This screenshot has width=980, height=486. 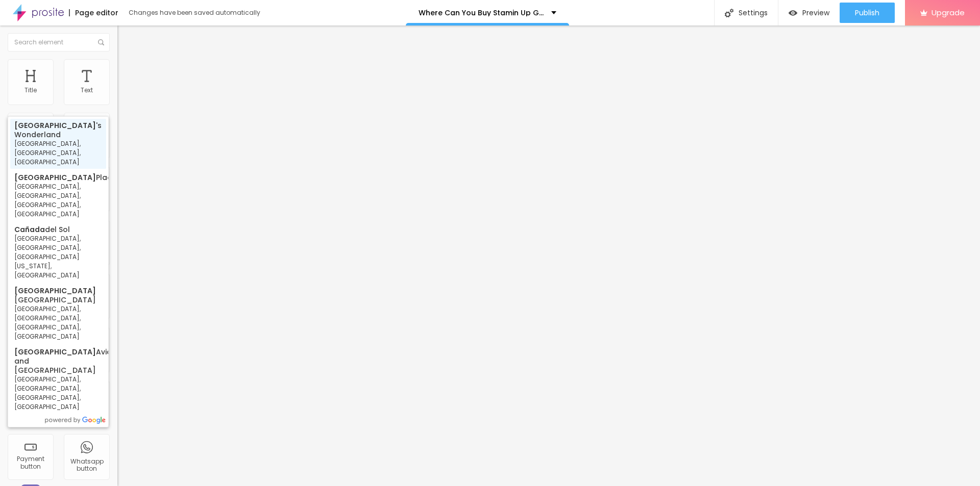 I want to click on span: del Sol, so click(x=58, y=230).